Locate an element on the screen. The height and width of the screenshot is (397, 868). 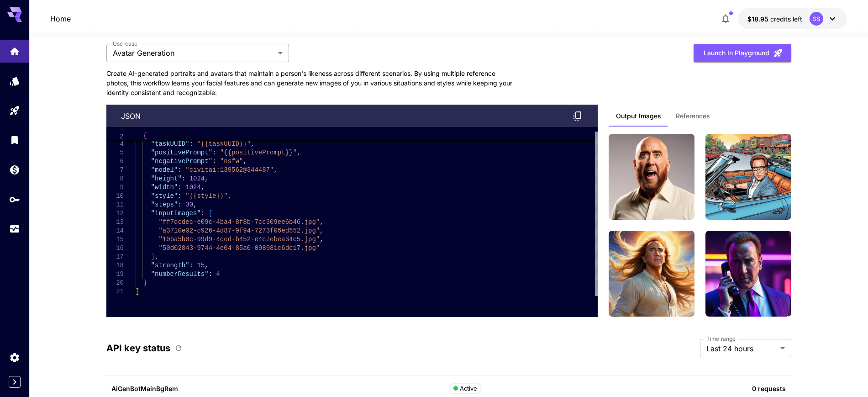
div: Library is located at coordinates (14, 140).